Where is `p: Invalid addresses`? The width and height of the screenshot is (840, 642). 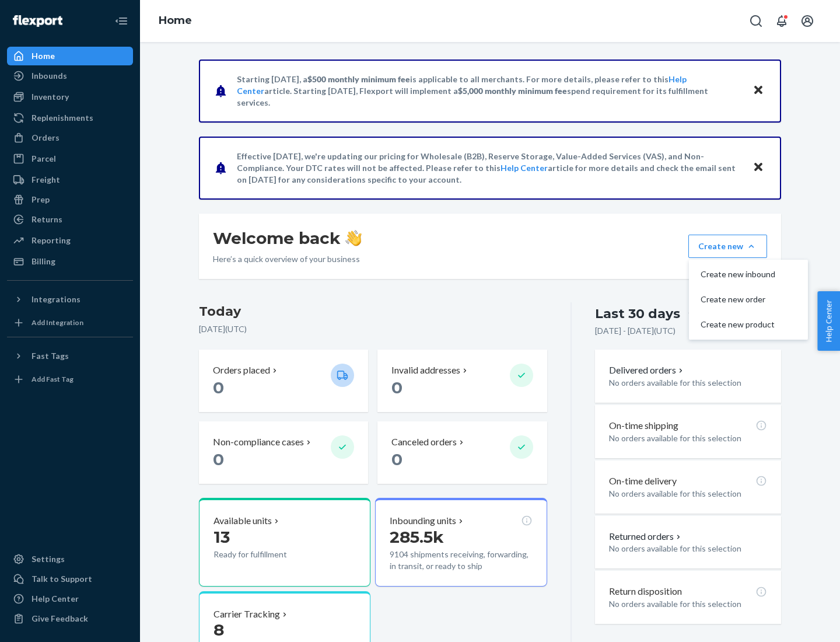 p: Invalid addresses is located at coordinates (426, 369).